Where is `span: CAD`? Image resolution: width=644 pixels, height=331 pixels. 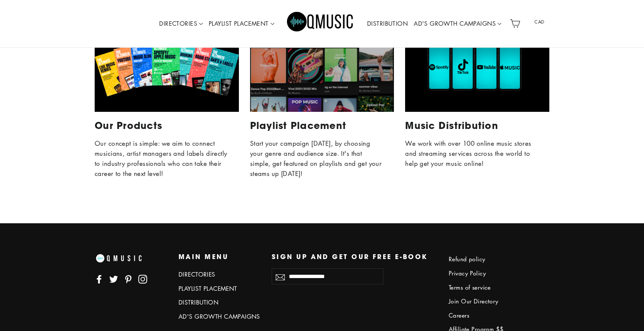
span: CAD is located at coordinates (540, 22).